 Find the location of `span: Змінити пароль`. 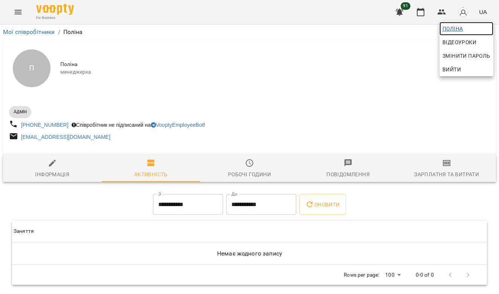

span: Змінити пароль is located at coordinates (467, 56).